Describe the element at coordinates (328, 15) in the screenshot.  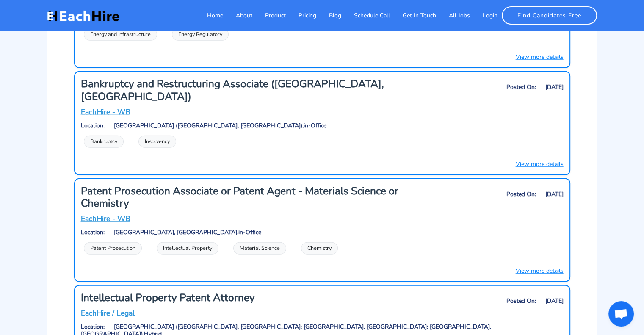
I see `a: Blog` at that location.